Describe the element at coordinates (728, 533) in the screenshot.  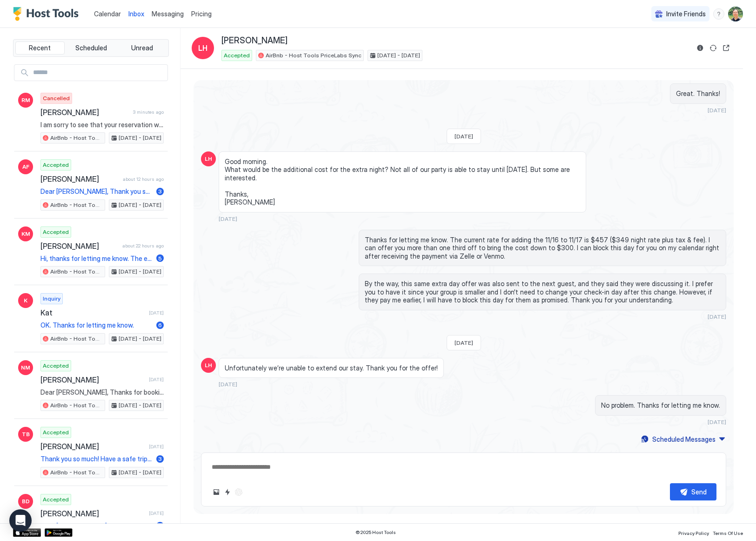
I see `span: Terms Of Use` at that location.